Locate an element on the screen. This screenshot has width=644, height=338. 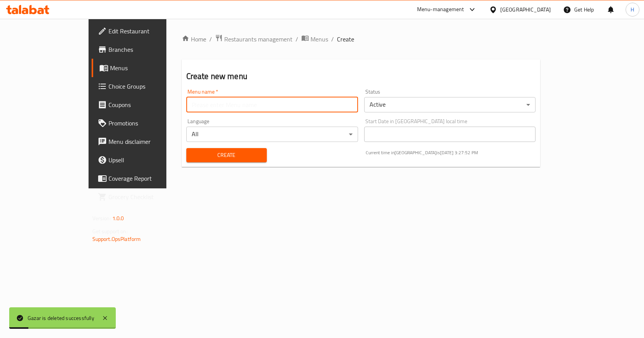
span: Choice Groups is located at coordinates (149, 86).